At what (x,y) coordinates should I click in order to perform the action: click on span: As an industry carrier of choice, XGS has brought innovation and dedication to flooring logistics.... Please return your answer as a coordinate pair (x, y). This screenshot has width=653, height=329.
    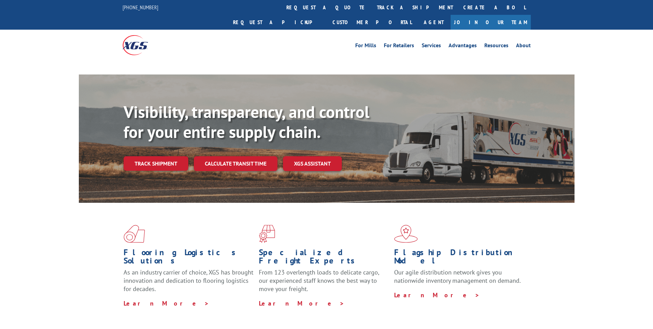
    Looking at the image, I should click on (188, 280).